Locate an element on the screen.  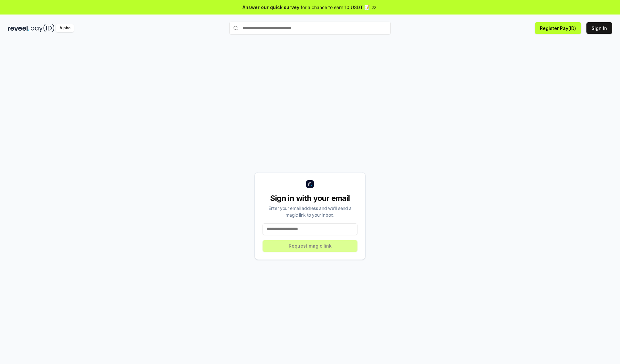
button: Register Pay(ID) is located at coordinates (558, 28).